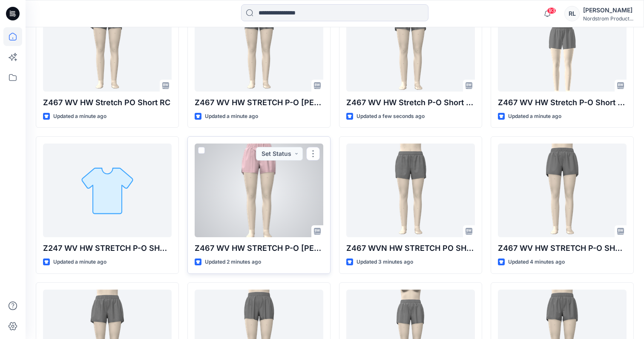 The width and height of the screenshot is (644, 339). I want to click on a: Z247 WV HW STRETCH P-O SHORT, so click(107, 191).